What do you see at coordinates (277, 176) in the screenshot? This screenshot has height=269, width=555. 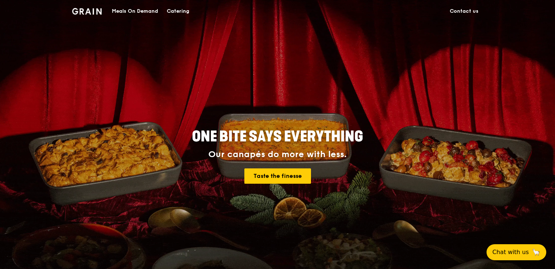 I see `a: Taste the finesse` at bounding box center [277, 176].